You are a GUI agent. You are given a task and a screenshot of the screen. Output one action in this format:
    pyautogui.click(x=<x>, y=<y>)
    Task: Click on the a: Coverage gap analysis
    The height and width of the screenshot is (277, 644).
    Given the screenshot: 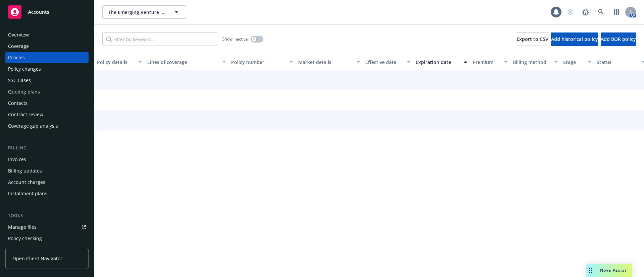 What is the action you would take?
    pyautogui.click(x=47, y=126)
    